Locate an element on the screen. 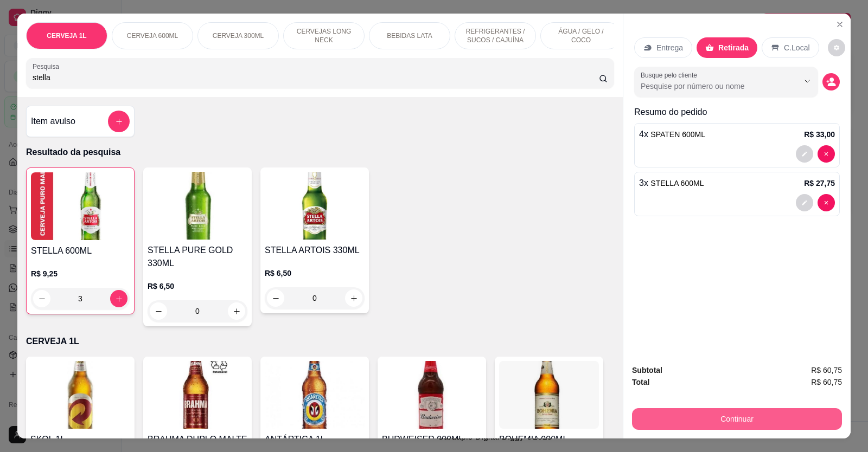  strong: Subtotal is located at coordinates (647, 370).